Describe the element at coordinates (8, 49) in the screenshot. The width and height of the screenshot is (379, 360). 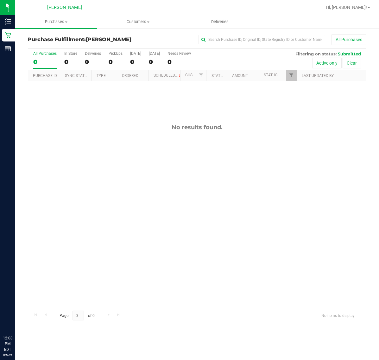
I see `inline-svg: Reports` at that location.